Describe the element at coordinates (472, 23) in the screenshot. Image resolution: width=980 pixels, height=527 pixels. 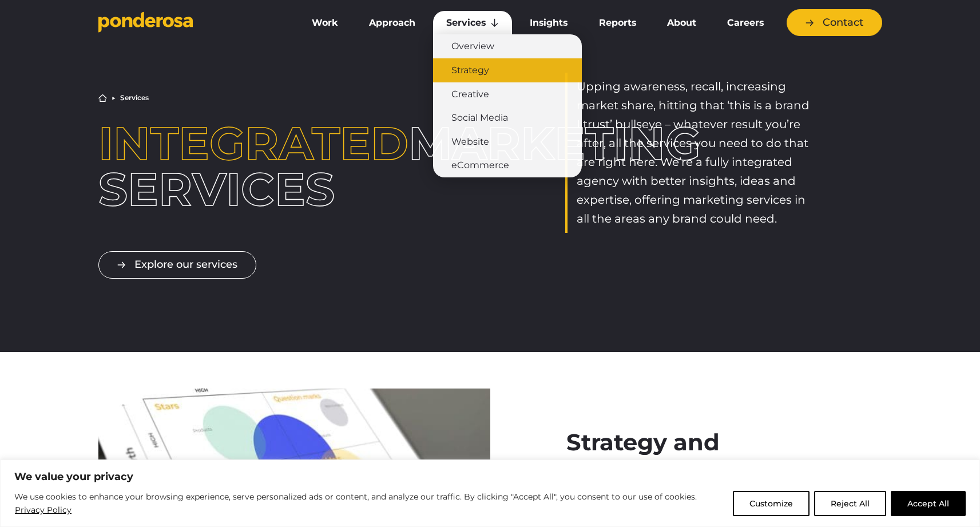
I see `a: Services` at that location.